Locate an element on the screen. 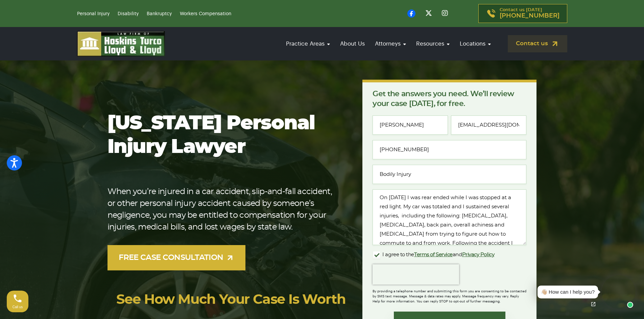 This screenshot has height=319, width=644. span: Call us is located at coordinates (17, 307).